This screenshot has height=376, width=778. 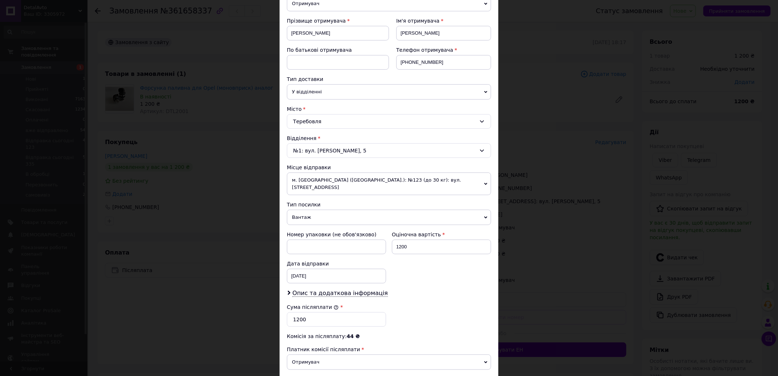 What do you see at coordinates (323, 349) in the screenshot?
I see `span: Платник комісії післяплати` at bounding box center [323, 349].